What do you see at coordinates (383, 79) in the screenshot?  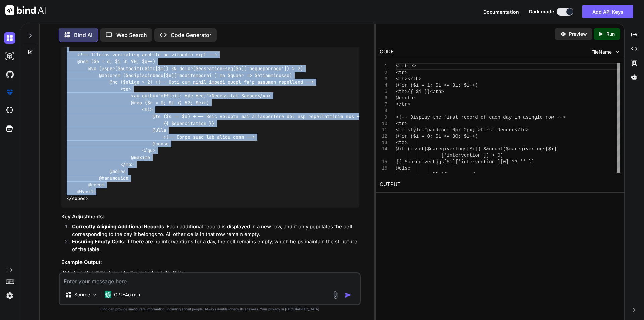 I see `div: 3` at bounding box center [383, 79].